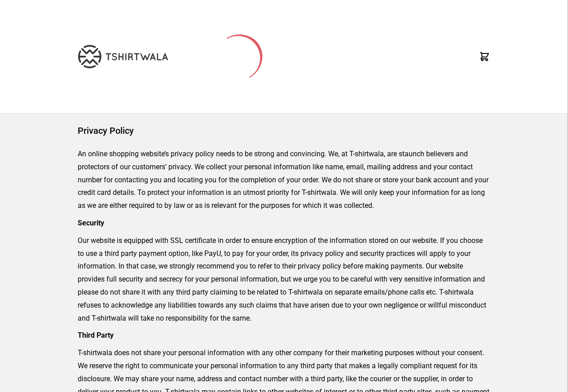 This screenshot has width=568, height=392. What do you see at coordinates (123, 57) in the screenshot?
I see `img: TW-LOGO-400-104.png` at bounding box center [123, 57].